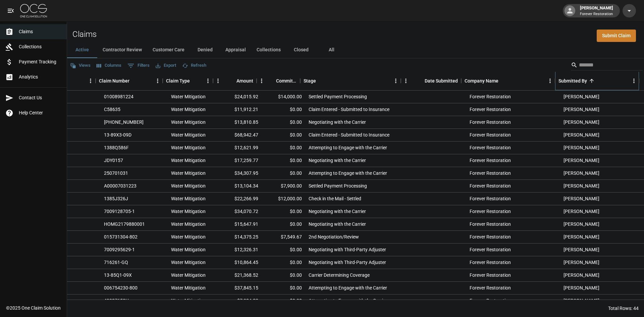 This screenshot has width=644, height=317. What do you see at coordinates (122, 50) in the screenshot?
I see `button: Contractor Review` at bounding box center [122, 50].